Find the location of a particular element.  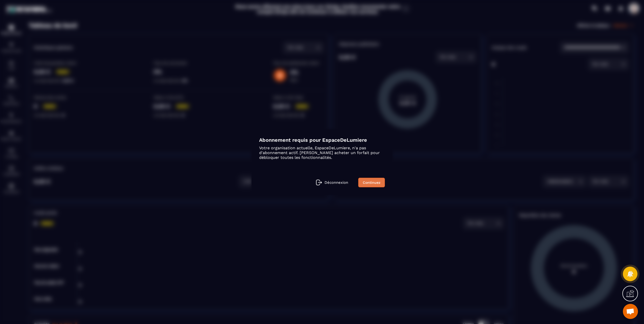

a: Continuez is located at coordinates (372, 183).